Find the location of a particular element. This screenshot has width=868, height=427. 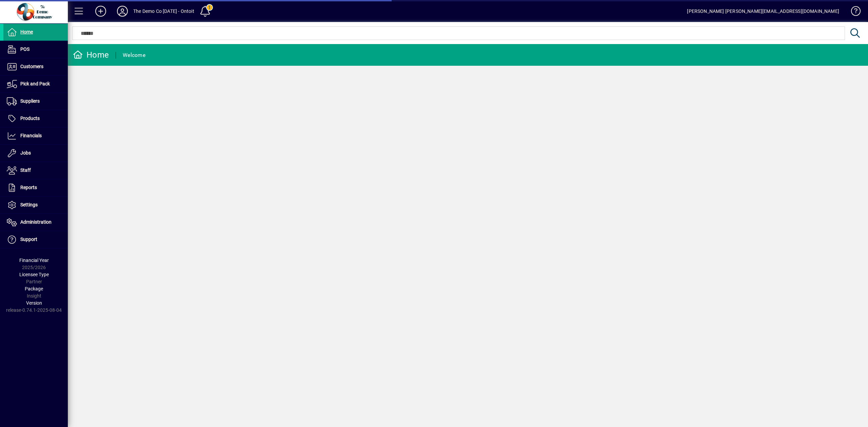

a: Staff is located at coordinates (36, 170).